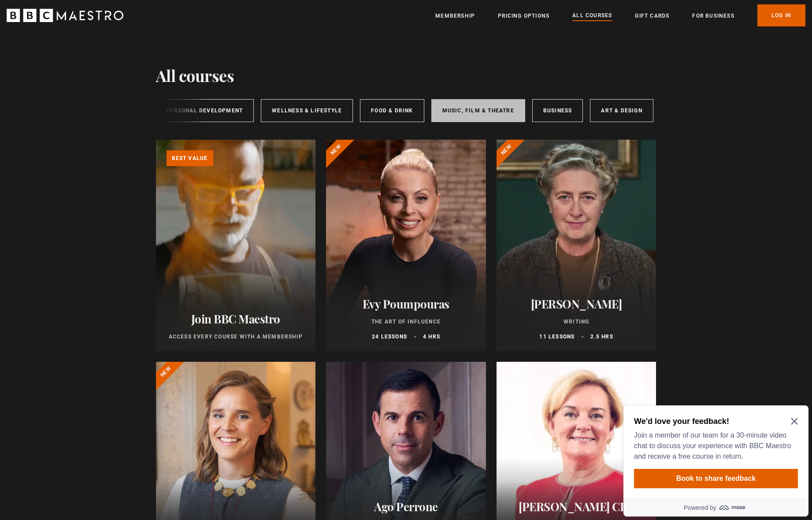 This screenshot has width=812, height=520. Describe the element at coordinates (558, 111) in the screenshot. I see `a: Business` at that location.